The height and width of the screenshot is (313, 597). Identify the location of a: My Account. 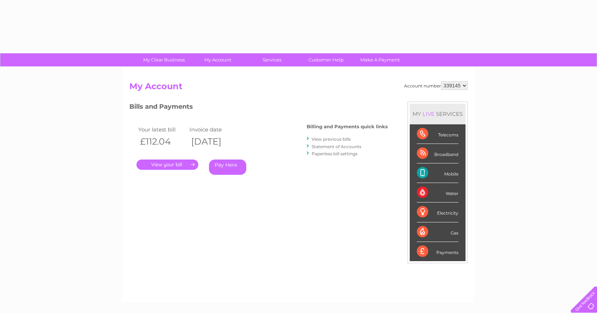
(218, 60).